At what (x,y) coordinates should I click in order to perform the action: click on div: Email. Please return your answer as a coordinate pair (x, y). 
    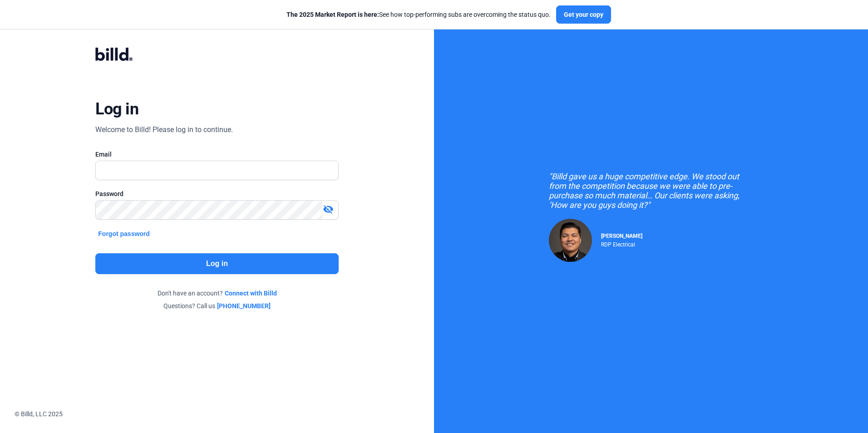
    Looking at the image, I should click on (217, 154).